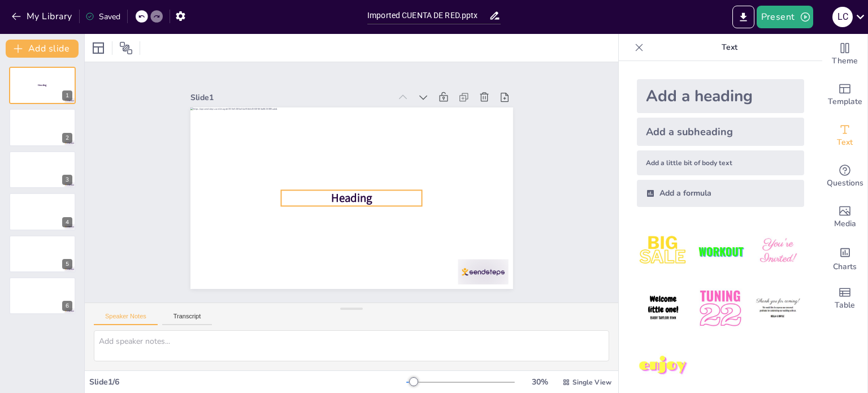  What do you see at coordinates (844, 298) in the screenshot?
I see `div: Add a table` at bounding box center [844, 298].